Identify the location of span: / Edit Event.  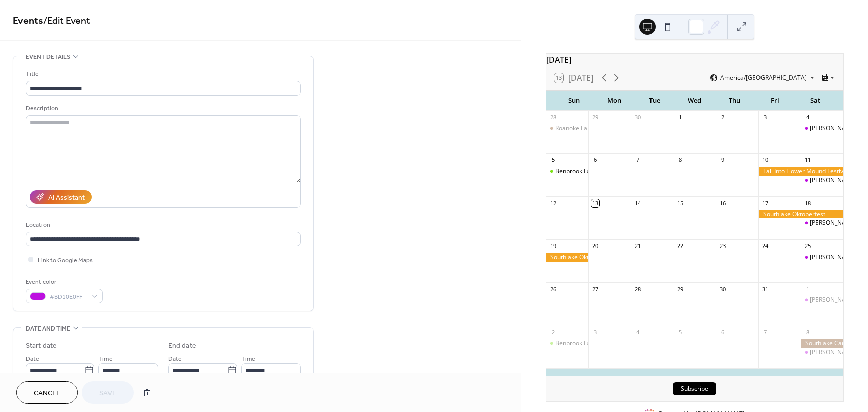
(67, 20).